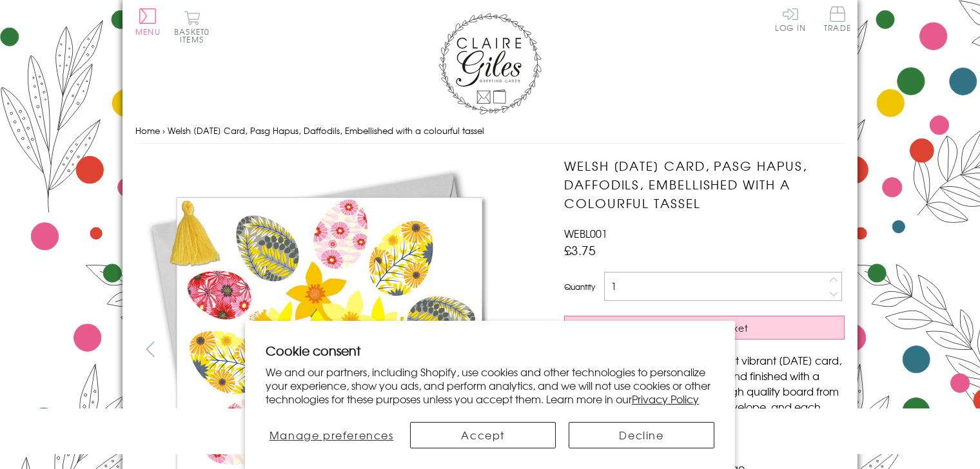 Image resolution: width=980 pixels, height=469 pixels. I want to click on span: £3.75, so click(579, 250).